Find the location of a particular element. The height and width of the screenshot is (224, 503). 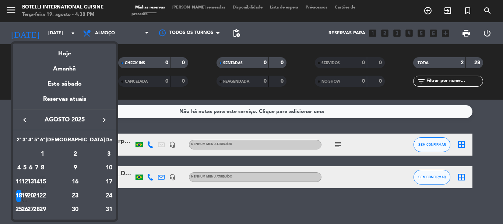

div: Este sábado is located at coordinates (64, 84).